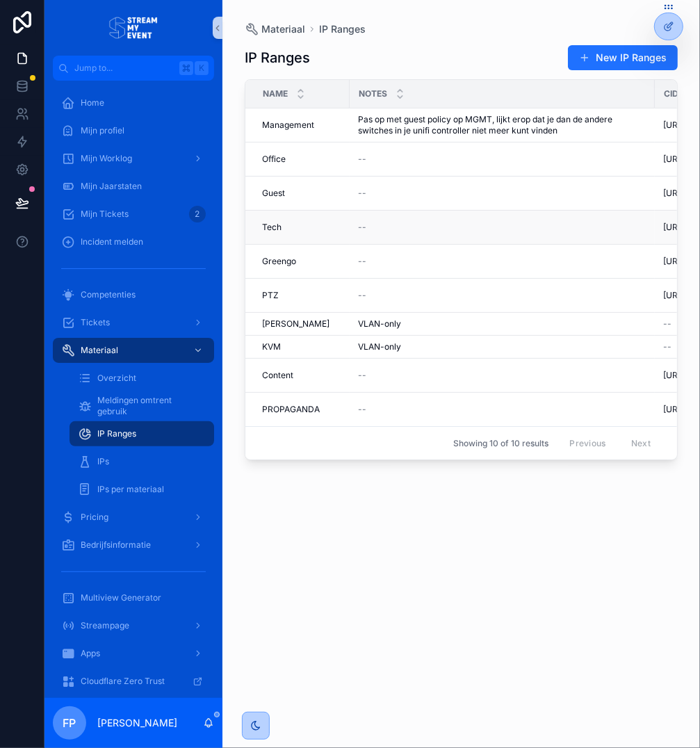  Describe the element at coordinates (288, 125) in the screenshot. I see `span: Management` at that location.